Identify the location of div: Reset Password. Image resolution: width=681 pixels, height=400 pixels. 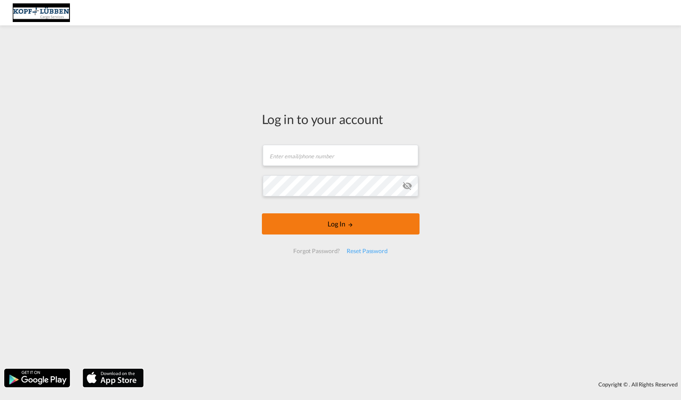
(367, 251).